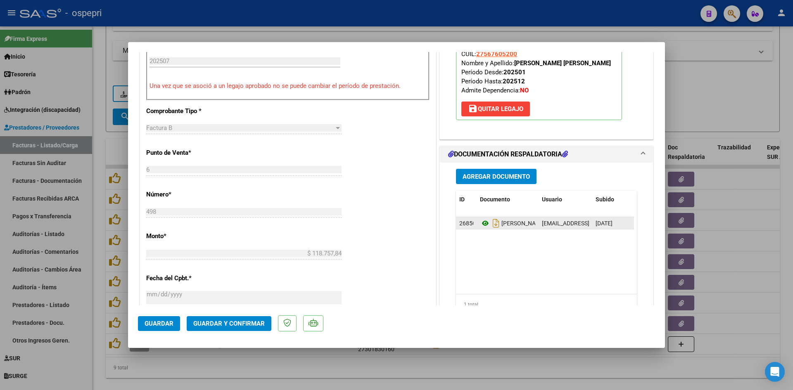 Image resolution: width=793 pixels, height=390 pixels. I want to click on span: Agregar Documento, so click(496, 177).